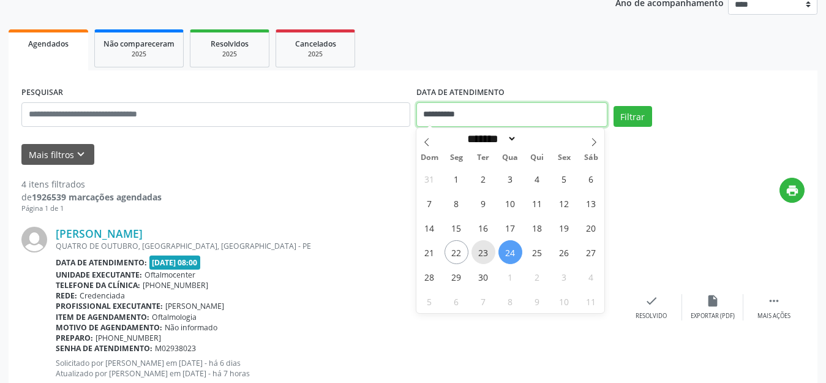  I want to click on span: Outubro 6, 2025, so click(456, 301).